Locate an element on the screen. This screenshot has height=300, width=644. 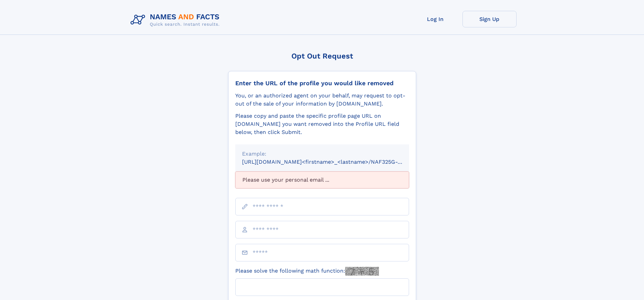
label: Please solve the following math function: is located at coordinates (307, 271).